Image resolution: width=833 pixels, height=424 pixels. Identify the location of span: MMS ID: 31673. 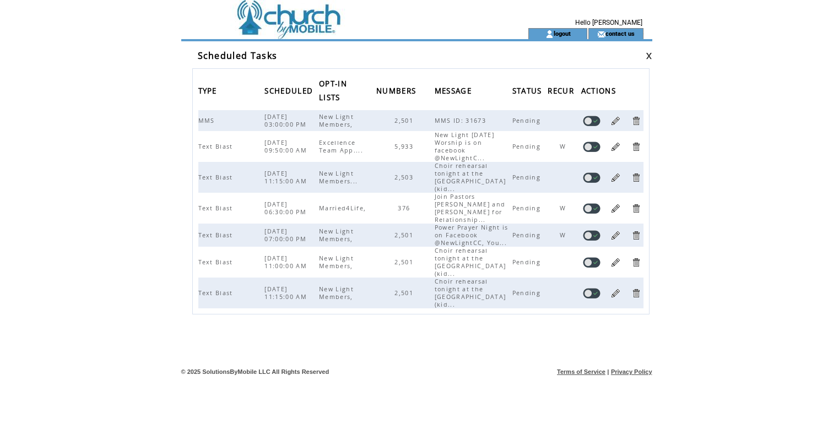
(462, 121).